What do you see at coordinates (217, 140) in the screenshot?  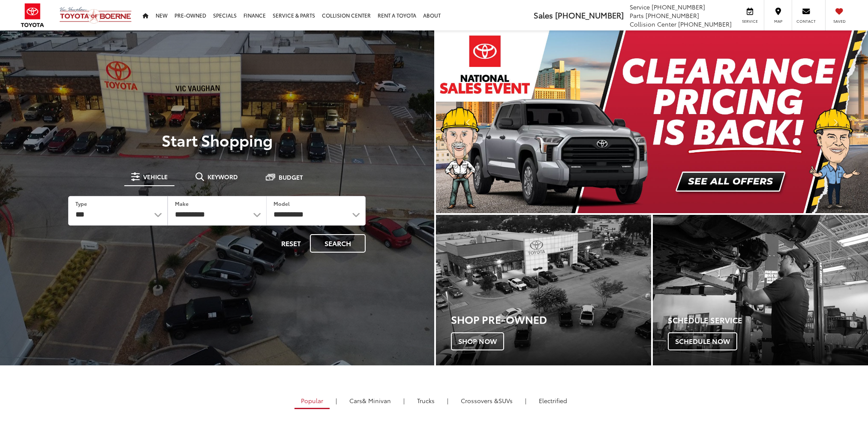 I see `p: Start Shopping` at bounding box center [217, 140].